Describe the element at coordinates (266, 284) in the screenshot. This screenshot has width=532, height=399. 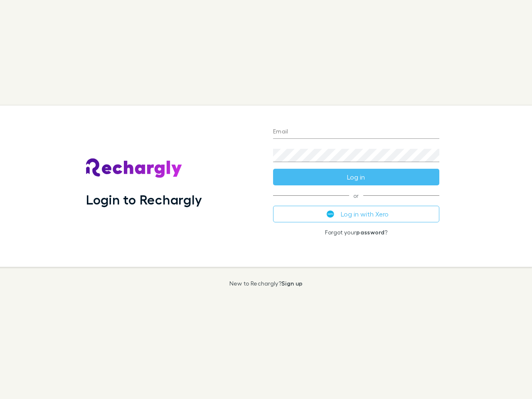
I see `p: New to Rechargly?` at that location.